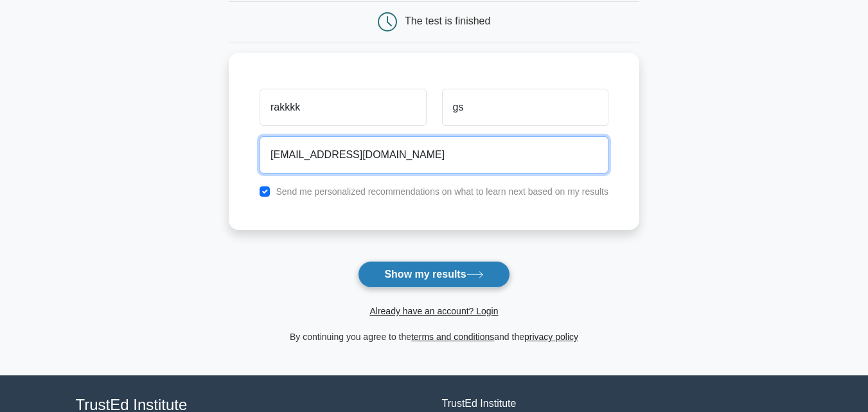 This screenshot has height=412, width=868. I want to click on div: The test is finished, so click(447, 21).